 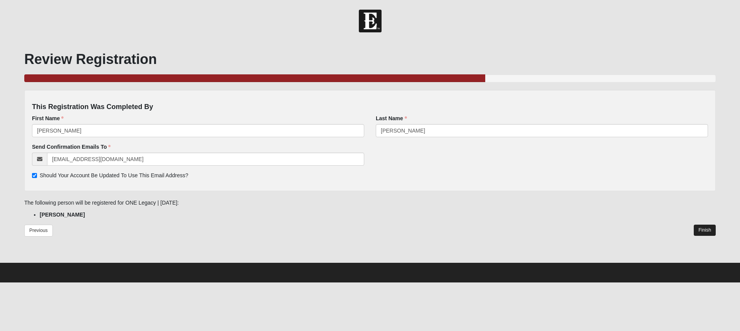 I want to click on h4: This Registration Was Completed By, so click(x=370, y=107).